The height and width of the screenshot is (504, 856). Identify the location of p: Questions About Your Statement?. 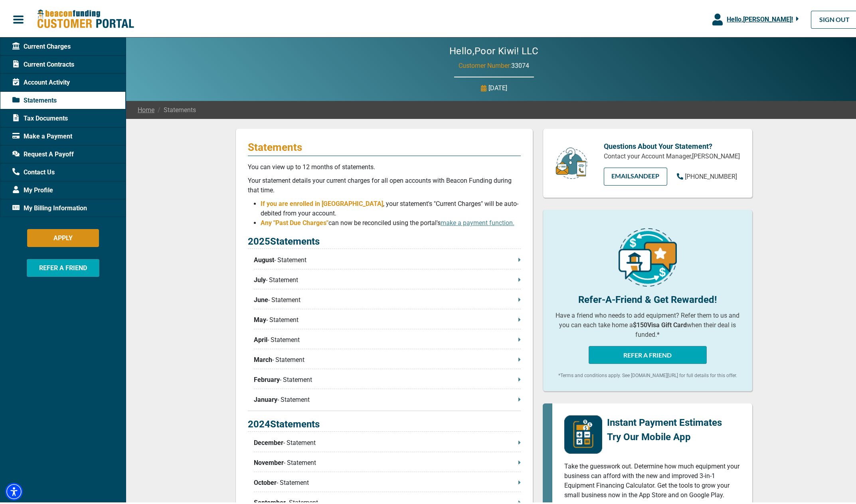
(673, 144).